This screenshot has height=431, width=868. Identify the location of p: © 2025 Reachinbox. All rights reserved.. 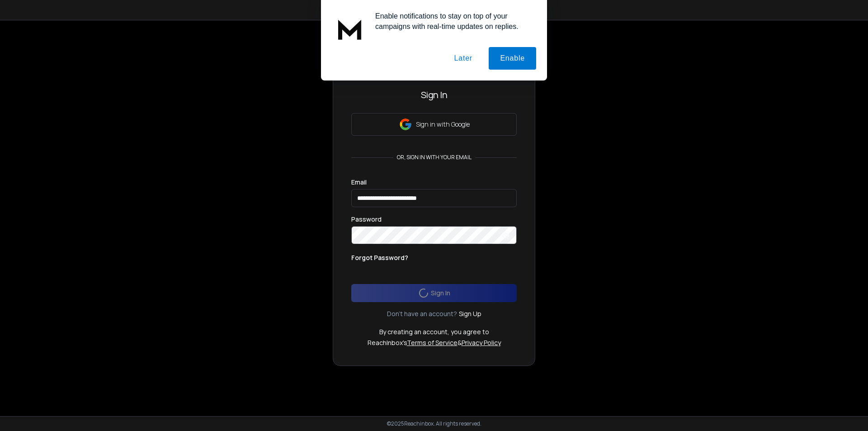
(434, 424).